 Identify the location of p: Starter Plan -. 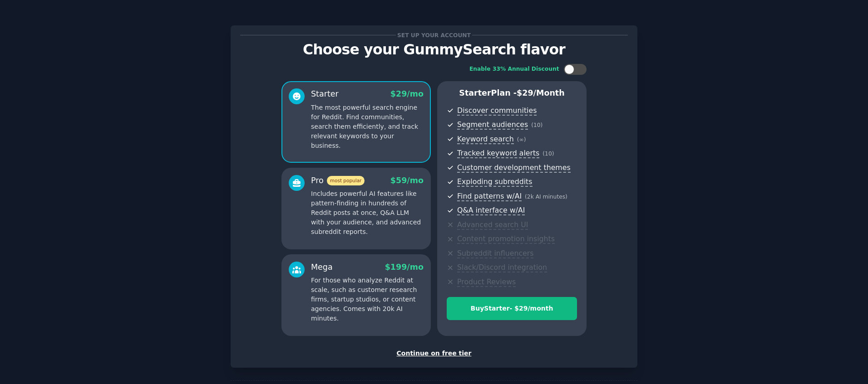
(511, 93).